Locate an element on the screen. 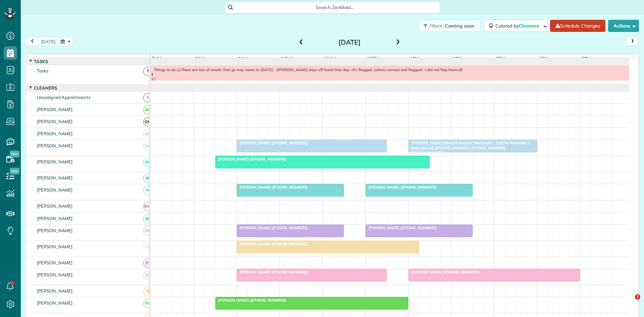  span: 8am is located at coordinates (200, 58).